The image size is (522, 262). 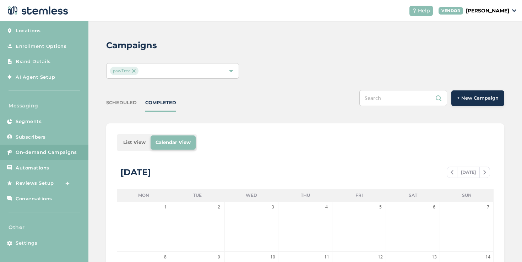 What do you see at coordinates (28, 122) in the screenshot?
I see `span: Segments` at bounding box center [28, 122].